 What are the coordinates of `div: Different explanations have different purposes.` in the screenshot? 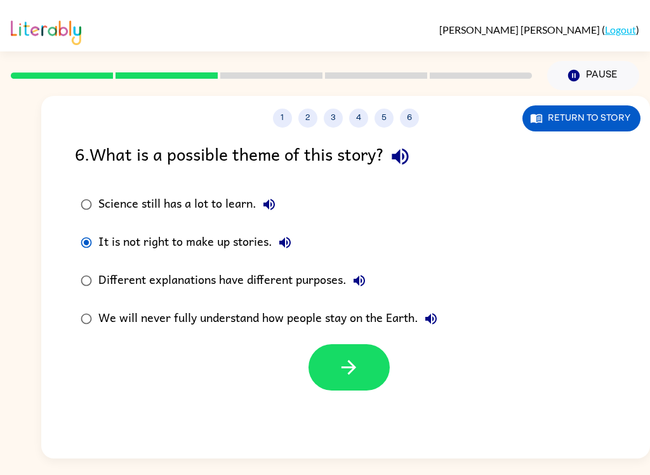 It's located at (235, 268).